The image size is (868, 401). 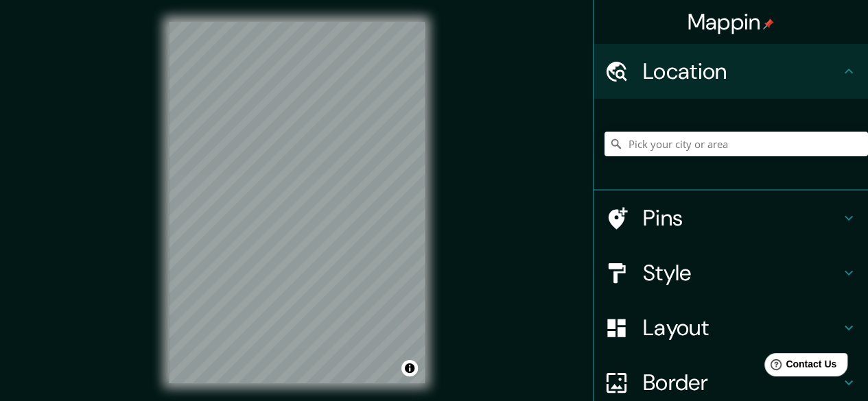 What do you see at coordinates (769, 24) in the screenshot?
I see `img: pin-icon.png` at bounding box center [769, 24].